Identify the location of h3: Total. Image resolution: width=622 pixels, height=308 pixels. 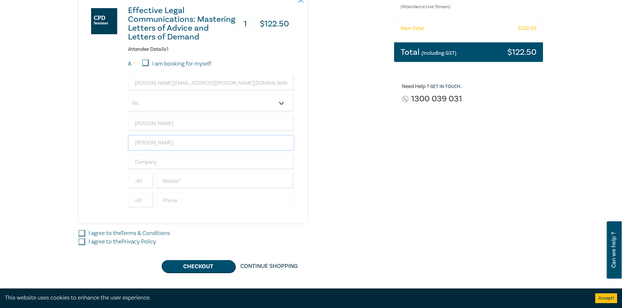
(428, 52).